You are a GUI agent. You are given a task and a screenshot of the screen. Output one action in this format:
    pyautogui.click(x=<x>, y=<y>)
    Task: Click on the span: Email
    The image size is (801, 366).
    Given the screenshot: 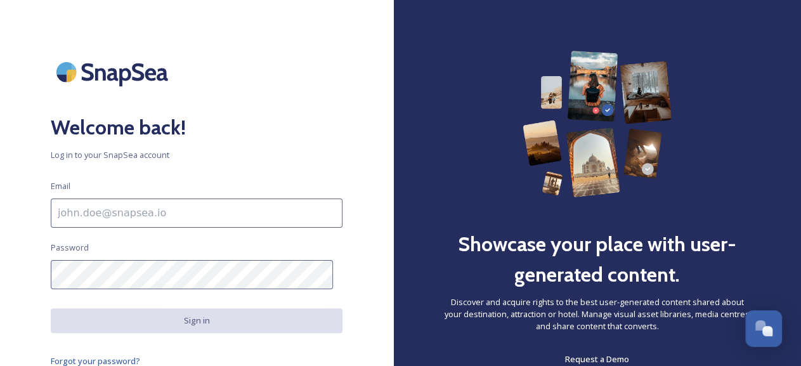 What is the action you would take?
    pyautogui.click(x=60, y=186)
    